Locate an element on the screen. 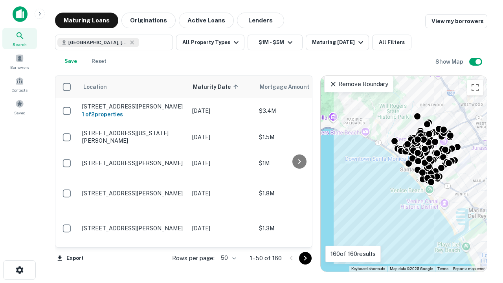 Image resolution: width=503 pixels, height=283 pixels. button: Lenders is located at coordinates (260, 20).